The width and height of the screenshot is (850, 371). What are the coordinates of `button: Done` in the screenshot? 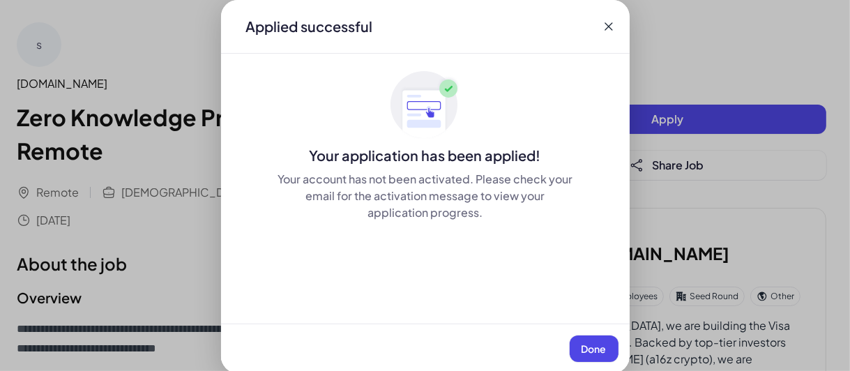 It's located at (594, 349).